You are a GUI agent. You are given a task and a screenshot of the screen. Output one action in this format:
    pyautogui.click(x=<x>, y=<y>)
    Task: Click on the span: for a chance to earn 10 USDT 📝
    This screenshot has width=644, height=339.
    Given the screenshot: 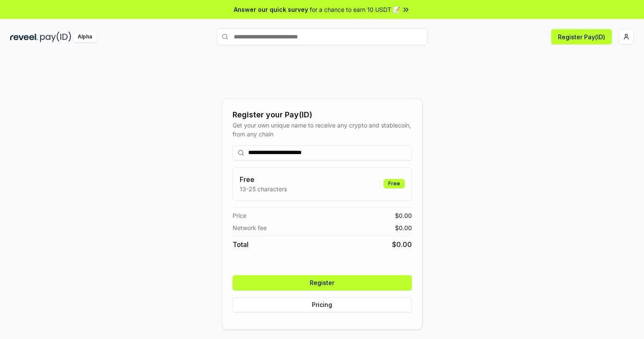 What is the action you would take?
    pyautogui.click(x=355, y=9)
    